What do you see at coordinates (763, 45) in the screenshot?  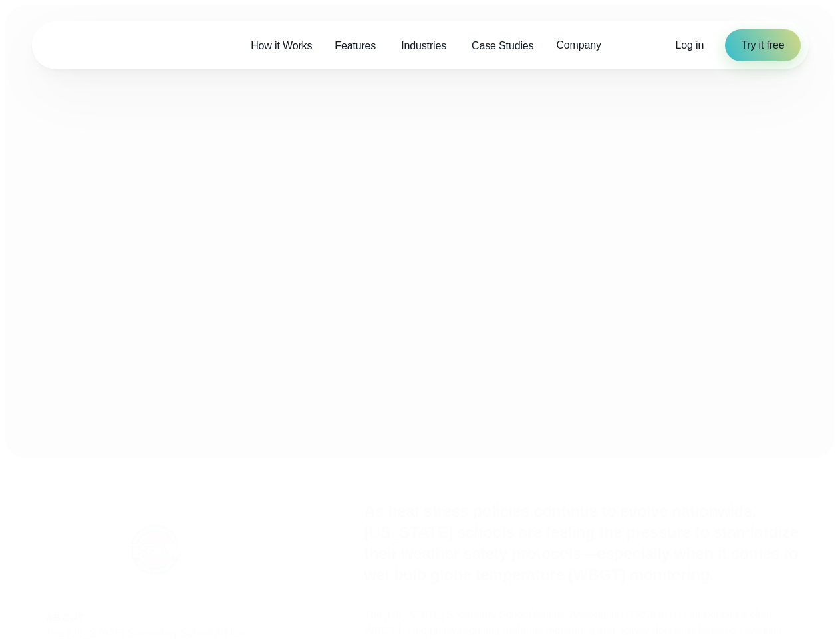 I see `span: Try it free` at bounding box center [763, 45].